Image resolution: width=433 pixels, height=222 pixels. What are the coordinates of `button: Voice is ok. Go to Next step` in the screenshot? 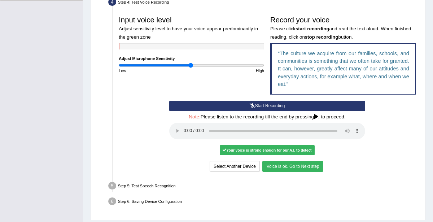 It's located at (293, 166).